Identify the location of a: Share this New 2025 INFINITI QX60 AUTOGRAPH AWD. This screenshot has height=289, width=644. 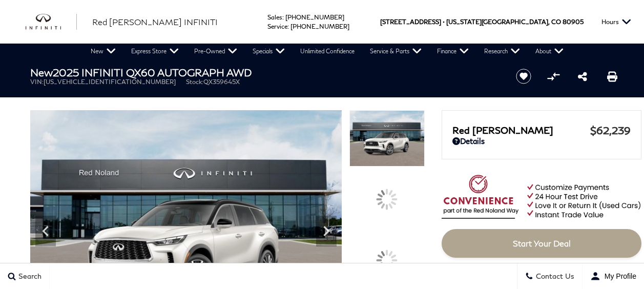
(583, 76).